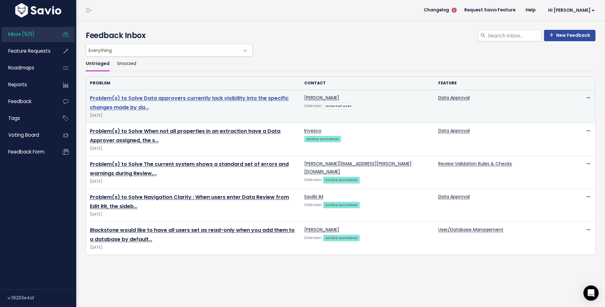  What do you see at coordinates (185, 136) in the screenshot?
I see `a: Problem(s) to Solve When not all properties in an extraction have a Data Approver assigned, the s…` at bounding box center [185, 136].